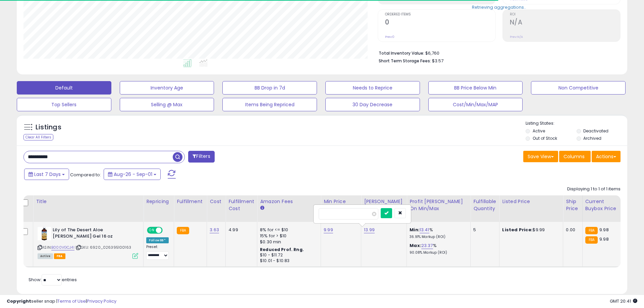 The height and width of the screenshot is (308, 644). I want to click on label: Deactivated, so click(595, 130).